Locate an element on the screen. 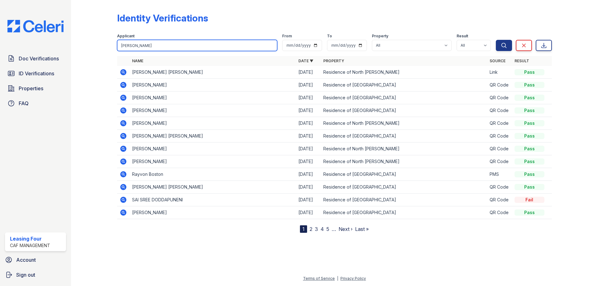 Image resolution: width=598 pixels, height=286 pixels. div: Identity Verifications is located at coordinates (163, 18).